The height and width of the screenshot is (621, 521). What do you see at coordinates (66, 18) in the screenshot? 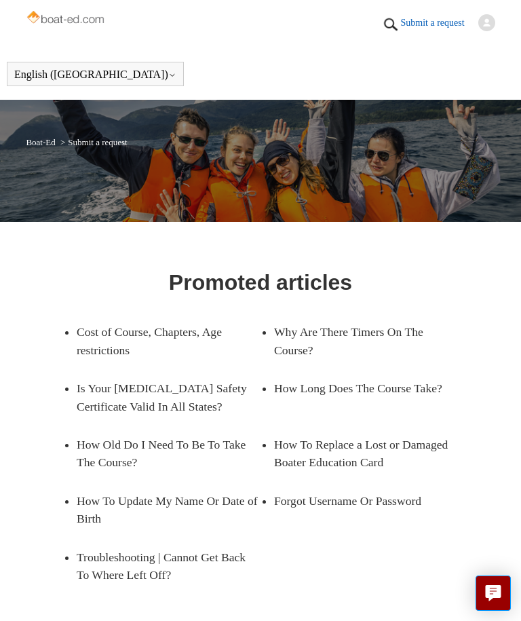
I see `img: Boat-Ed Help Center home page` at bounding box center [66, 18].